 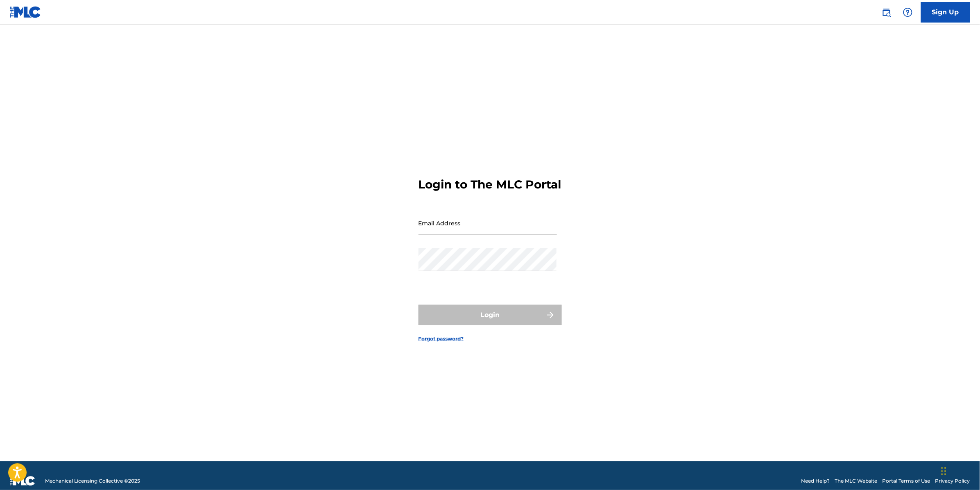 I want to click on h3: Login to The MLC Portal, so click(x=490, y=184).